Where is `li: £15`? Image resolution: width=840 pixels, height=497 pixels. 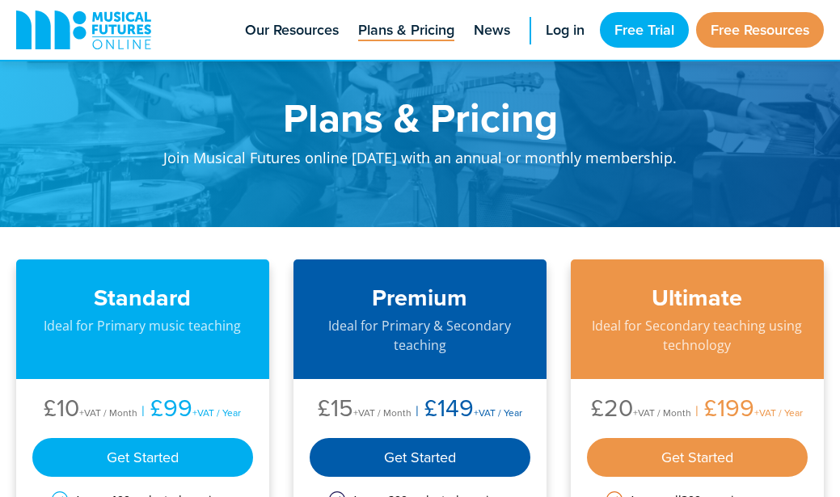 li: £15 is located at coordinates (365, 410).